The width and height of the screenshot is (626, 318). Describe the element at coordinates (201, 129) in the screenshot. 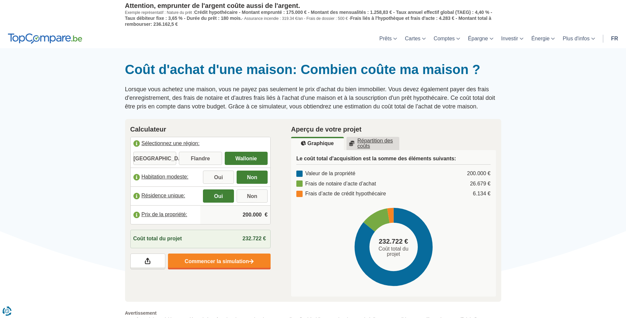

I see `h2: Calculateur` at that location.